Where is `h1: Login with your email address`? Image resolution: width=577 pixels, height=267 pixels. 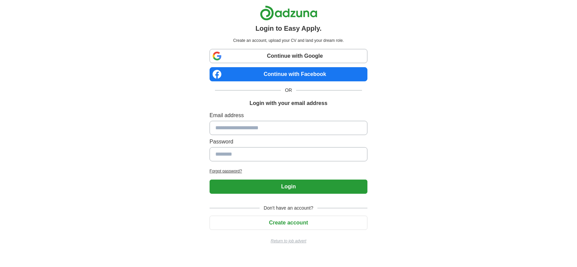
h1: Login with your email address is located at coordinates (288, 103).